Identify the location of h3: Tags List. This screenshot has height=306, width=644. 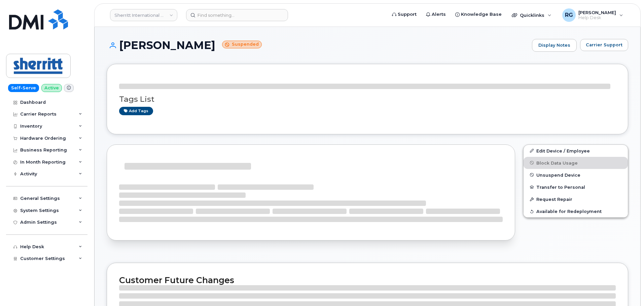
(367, 99).